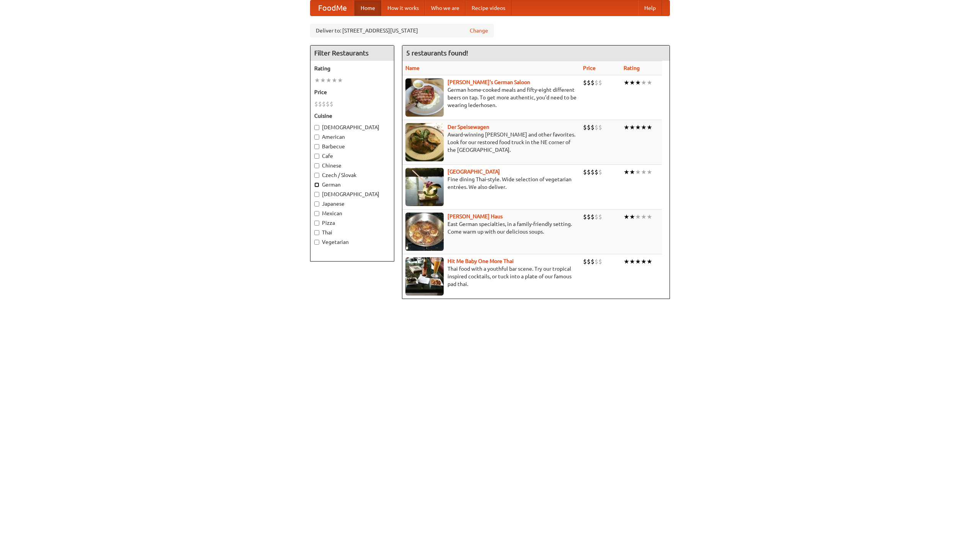 This screenshot has width=980, height=541. I want to click on a: Help, so click(650, 8).